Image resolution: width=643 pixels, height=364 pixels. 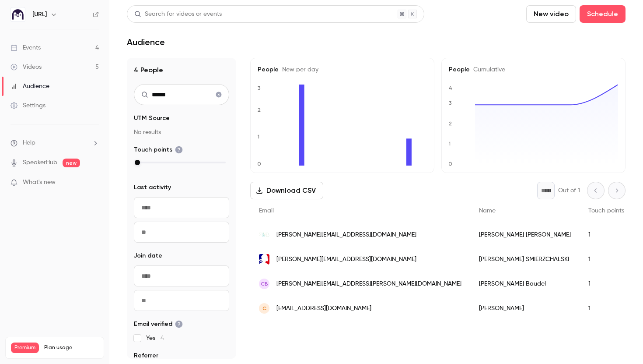 What do you see at coordinates (18, 15) in the screenshot?
I see `img: Ed.ai` at bounding box center [18, 15].